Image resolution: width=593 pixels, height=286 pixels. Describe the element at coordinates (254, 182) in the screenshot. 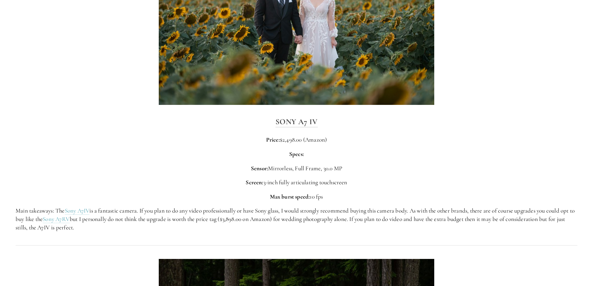

I see `strong: Screen:` at that location.